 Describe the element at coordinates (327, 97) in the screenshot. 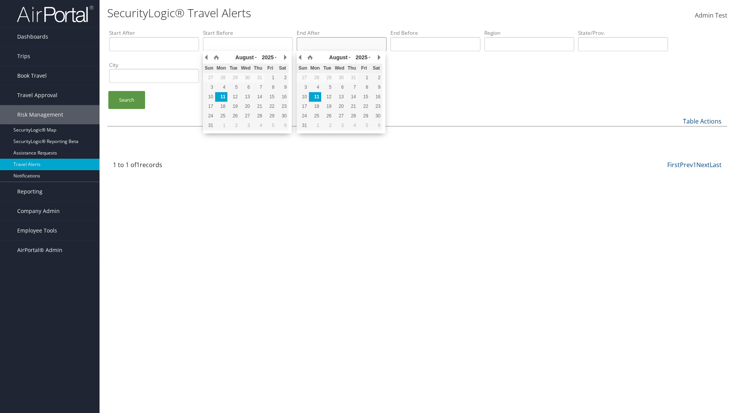

I see `div: 12` at that location.